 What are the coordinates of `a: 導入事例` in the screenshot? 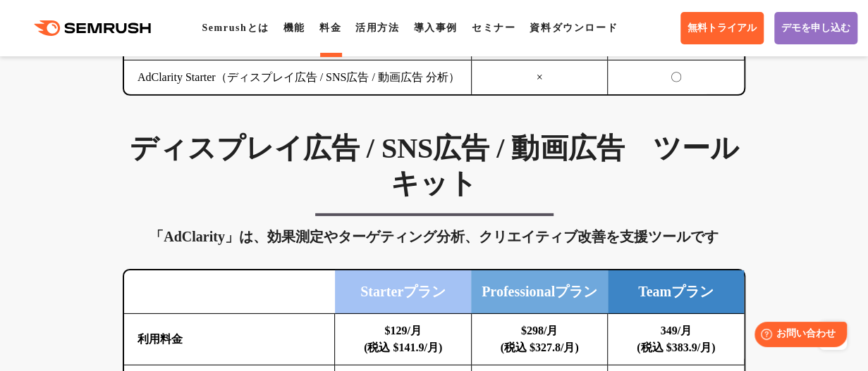 It's located at (435, 28).